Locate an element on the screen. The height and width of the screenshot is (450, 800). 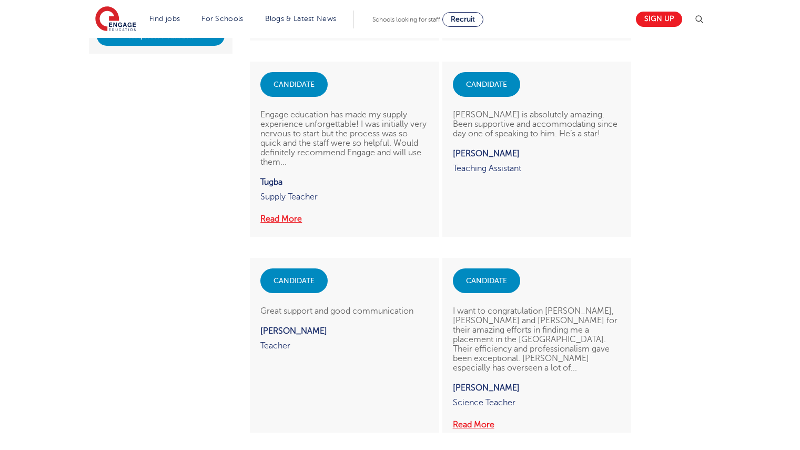
p: Tugba is located at coordinates (344, 182).